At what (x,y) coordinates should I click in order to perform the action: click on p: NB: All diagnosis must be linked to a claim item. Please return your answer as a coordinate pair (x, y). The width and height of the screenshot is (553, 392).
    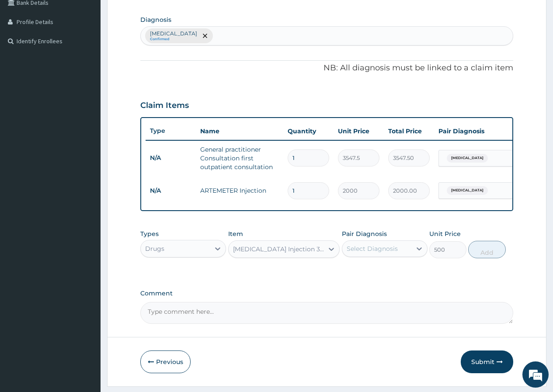
    Looking at the image, I should click on (326, 68).